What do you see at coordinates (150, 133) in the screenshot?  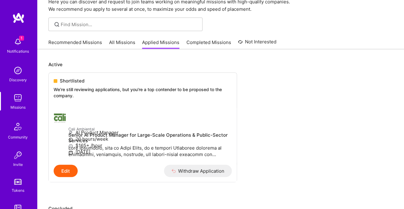 I see `p: AI Product Manager` at bounding box center [150, 133].